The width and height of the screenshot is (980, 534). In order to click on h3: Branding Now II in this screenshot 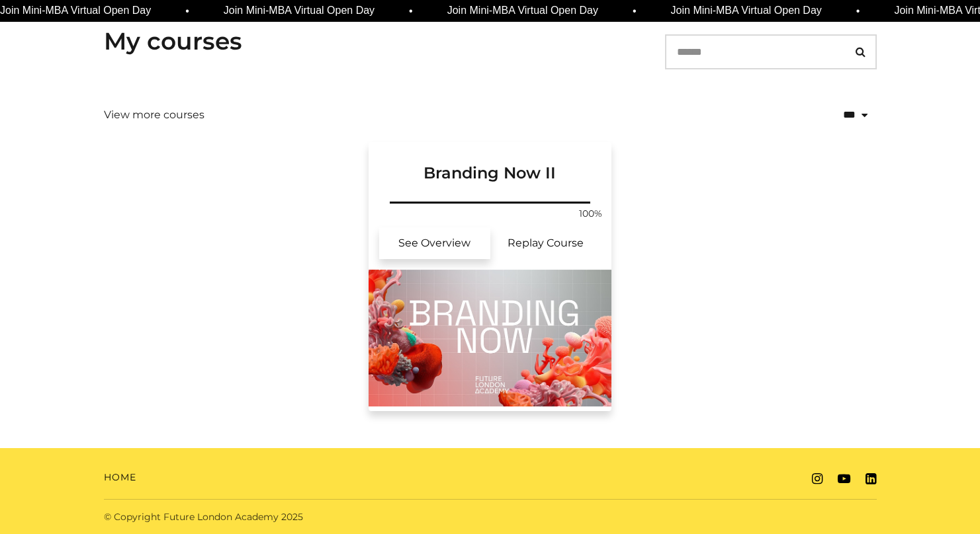, I will do `click(490, 163)`.